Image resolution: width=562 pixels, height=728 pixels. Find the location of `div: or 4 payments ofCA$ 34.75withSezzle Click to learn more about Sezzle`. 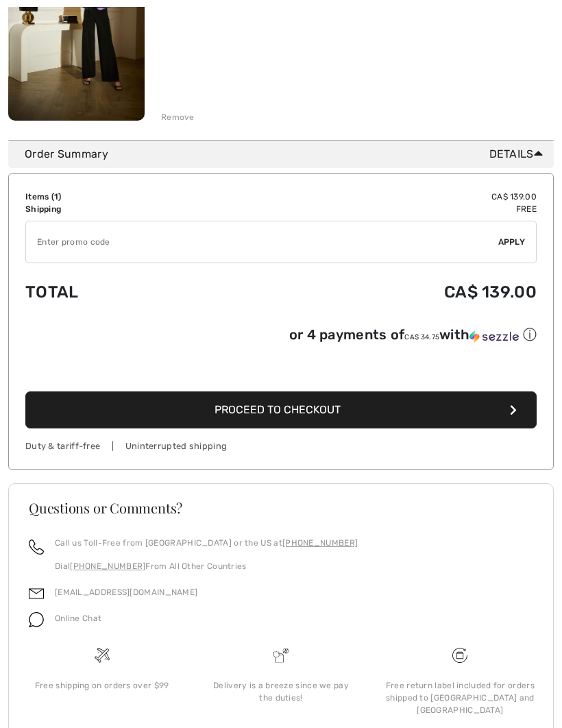

div: or 4 payments ofCA$ 34.75withSezzle Click to learn more about Sezzle is located at coordinates (281, 337).